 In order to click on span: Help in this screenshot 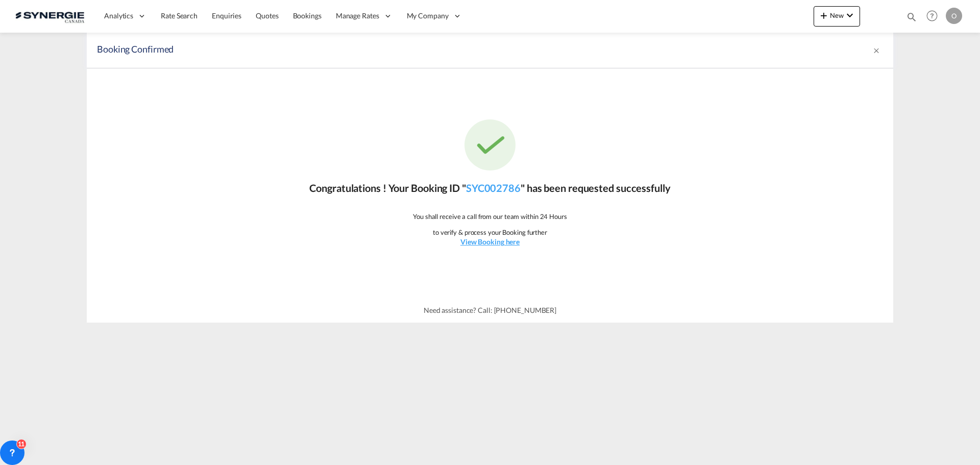, I will do `click(932, 16)`.